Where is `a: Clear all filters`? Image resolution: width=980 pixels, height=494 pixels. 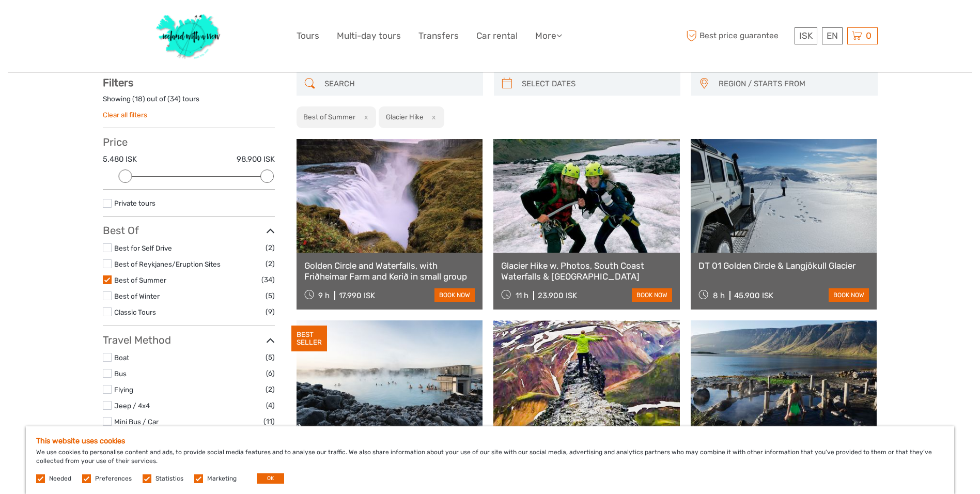
a: Clear all filters is located at coordinates (125, 114).